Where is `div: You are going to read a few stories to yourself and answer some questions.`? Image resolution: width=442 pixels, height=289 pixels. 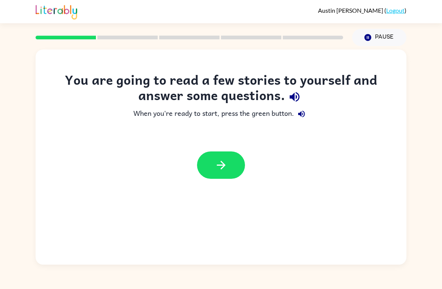 div: You are going to read a few stories to yourself and answer some questions. is located at coordinates (221, 89).